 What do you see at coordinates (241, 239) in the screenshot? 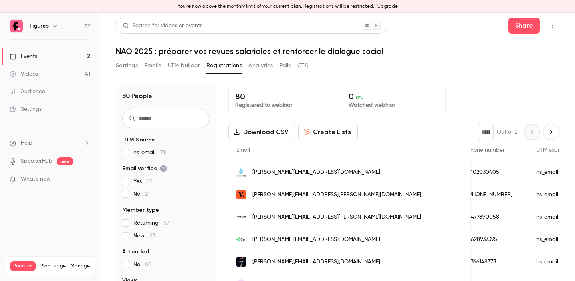
I see `img: ngengroup.fr` at bounding box center [241, 239].